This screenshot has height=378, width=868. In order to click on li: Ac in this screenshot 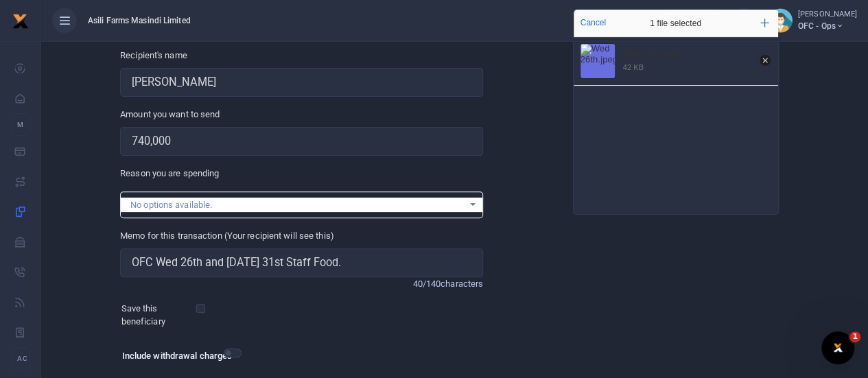, I will do `click(20, 358)`.